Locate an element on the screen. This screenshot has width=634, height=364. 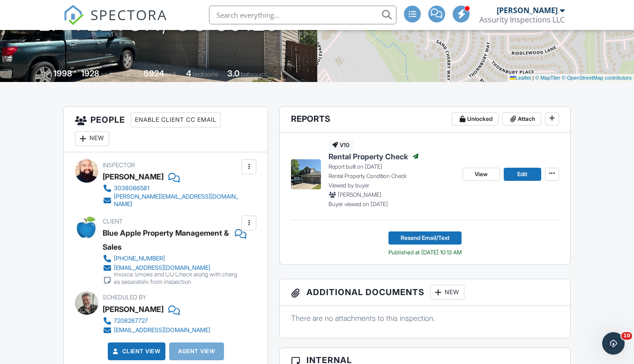
a: 7208287727 is located at coordinates (157, 321).